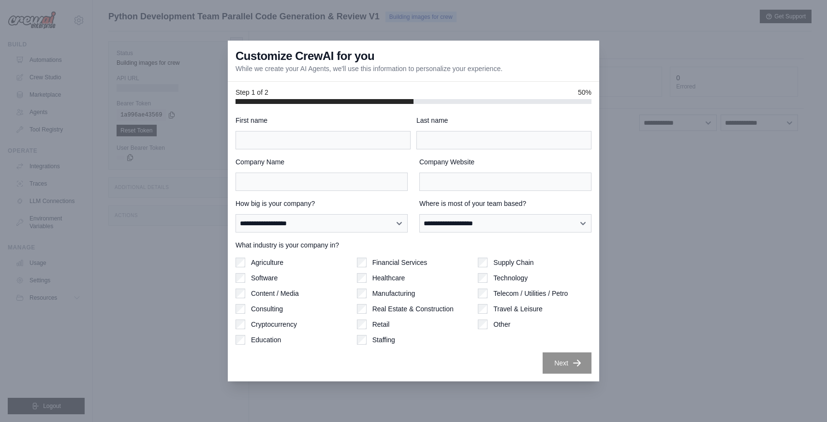 The image size is (827, 422). Describe the element at coordinates (394, 294) in the screenshot. I see `label: Manufacturing` at that location.